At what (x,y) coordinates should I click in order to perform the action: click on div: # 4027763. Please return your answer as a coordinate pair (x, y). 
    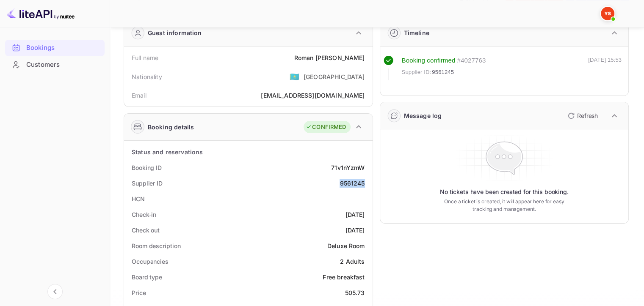
    Looking at the image, I should click on (471, 61).